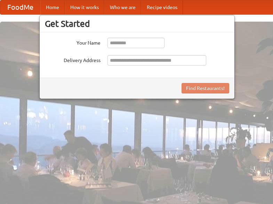 The height and width of the screenshot is (204, 273). What do you see at coordinates (53, 7) in the screenshot?
I see `a: Home` at bounding box center [53, 7].